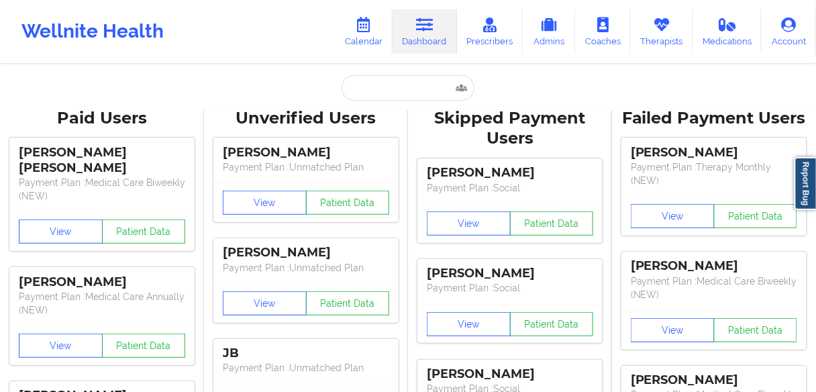 This screenshot has height=392, width=816. What do you see at coordinates (805, 183) in the screenshot?
I see `a: Report Bug` at bounding box center [805, 183].